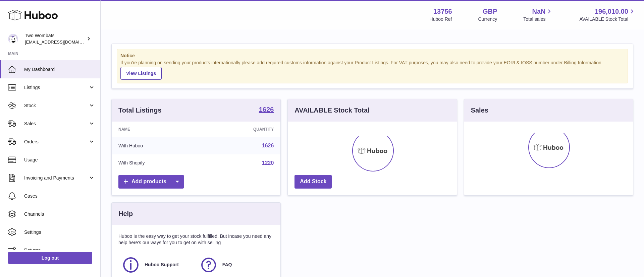 The image size is (644, 277). What do you see at coordinates (332, 111) in the screenshot?
I see `h3: AVAILABLE Stock Total` at bounding box center [332, 111].